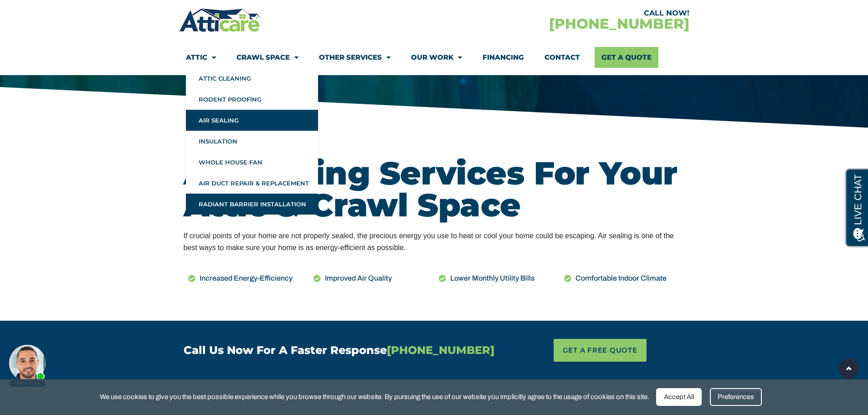  What do you see at coordinates (252, 183) in the screenshot?
I see `a: Air Duct Repair & Replacement` at bounding box center [252, 183].